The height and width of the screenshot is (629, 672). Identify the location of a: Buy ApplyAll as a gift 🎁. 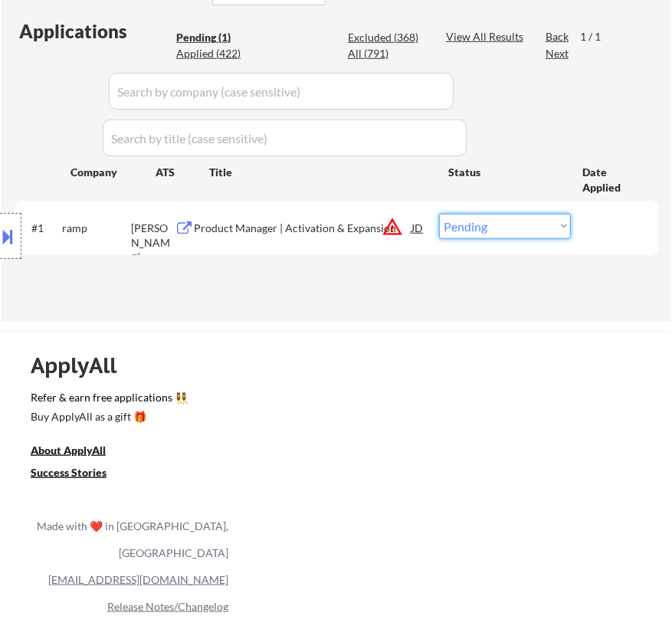
(107, 417).